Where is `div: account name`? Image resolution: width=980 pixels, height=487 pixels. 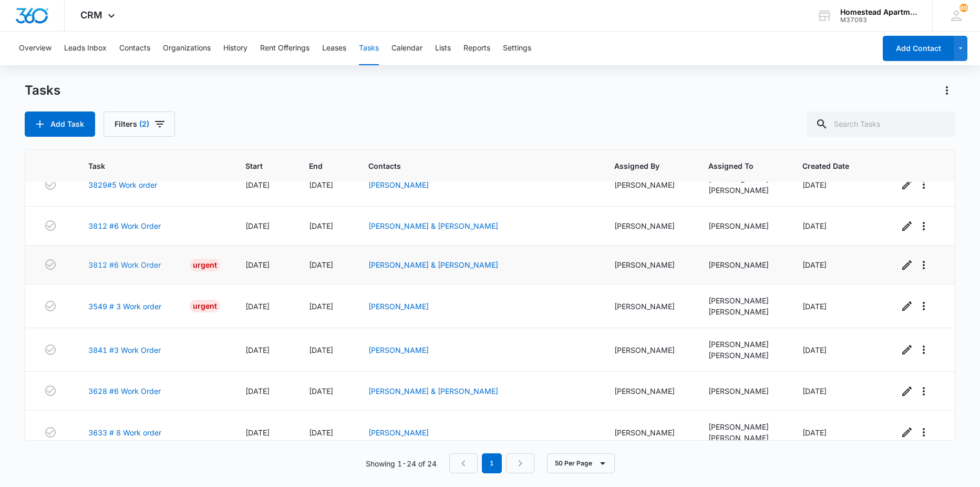 div: account name is located at coordinates (879, 12).